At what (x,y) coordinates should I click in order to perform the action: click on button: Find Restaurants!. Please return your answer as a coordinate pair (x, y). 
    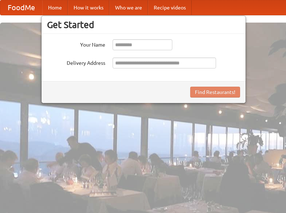
    Looking at the image, I should click on (215, 92).